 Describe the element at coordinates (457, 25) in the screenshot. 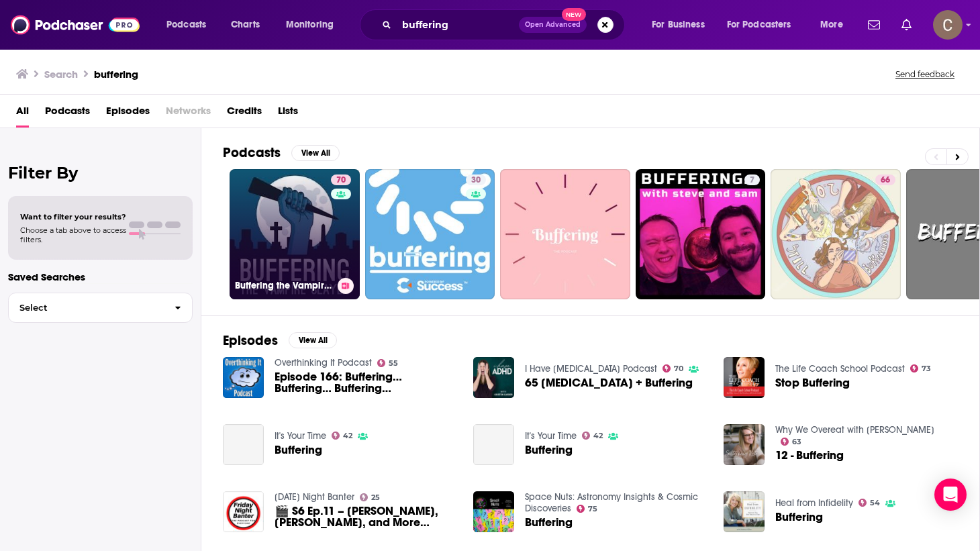

I see `input: Search podcasts, credits, & more...` at that location.